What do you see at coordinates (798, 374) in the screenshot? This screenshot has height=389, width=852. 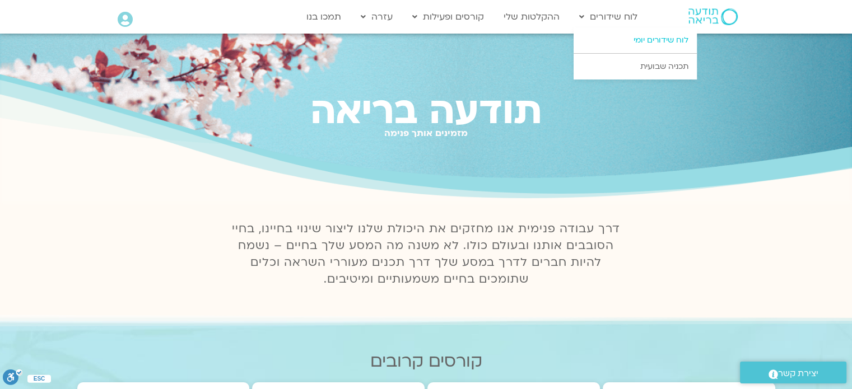 I see `span: יצירת קשר` at bounding box center [798, 374].